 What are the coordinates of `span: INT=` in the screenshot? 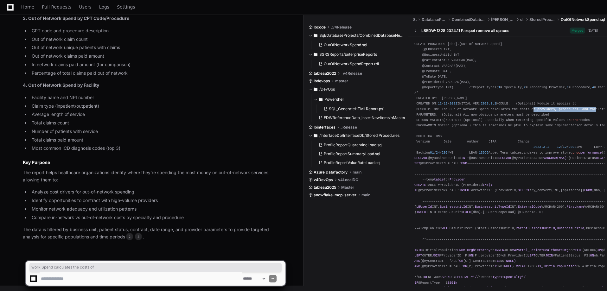 It's located at (465, 158).